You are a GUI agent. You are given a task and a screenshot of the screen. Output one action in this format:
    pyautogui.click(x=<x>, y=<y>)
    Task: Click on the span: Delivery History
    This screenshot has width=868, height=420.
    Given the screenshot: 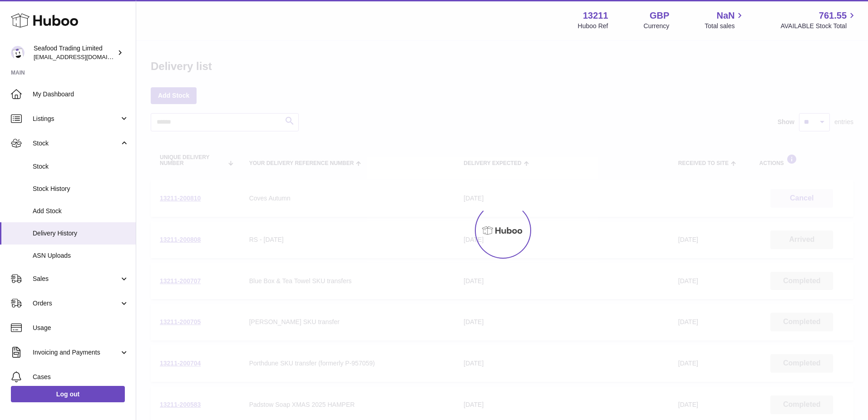 What is the action you would take?
    pyautogui.click(x=80, y=233)
    